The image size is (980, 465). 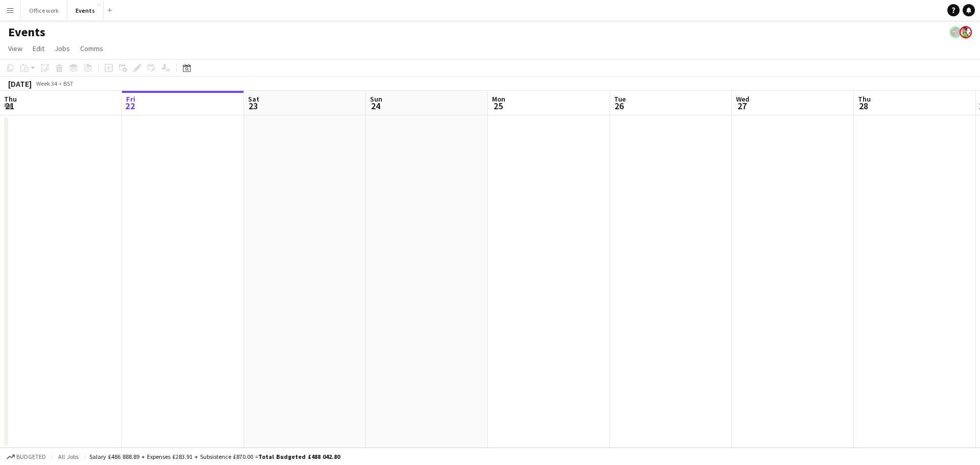 I want to click on button: Events, so click(x=86, y=10).